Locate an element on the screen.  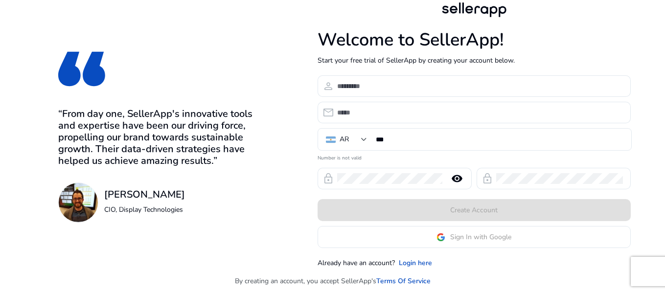
span: person is located at coordinates (328, 86).